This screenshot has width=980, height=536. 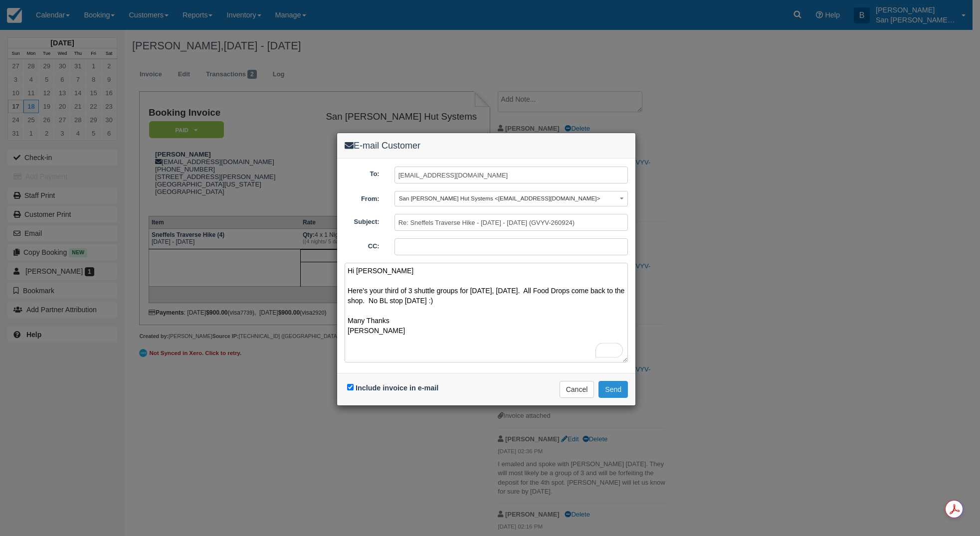 What do you see at coordinates (362, 221) in the screenshot?
I see `label: Subject:` at bounding box center [362, 221].